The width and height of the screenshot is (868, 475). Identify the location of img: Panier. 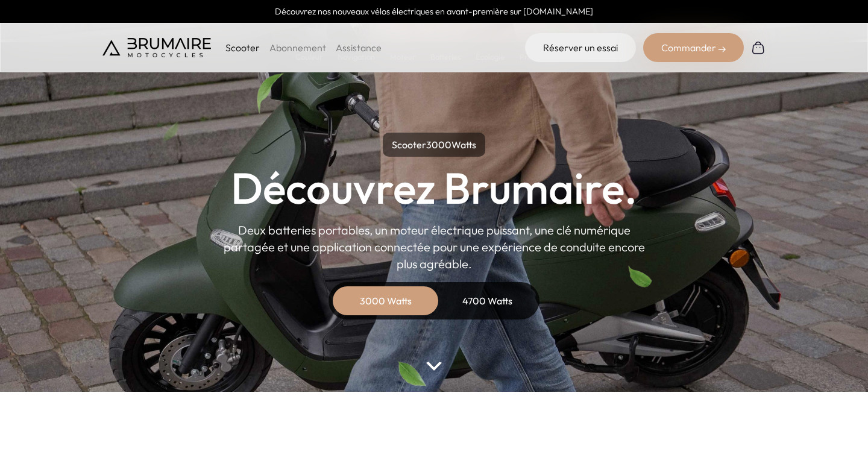
(758, 48).